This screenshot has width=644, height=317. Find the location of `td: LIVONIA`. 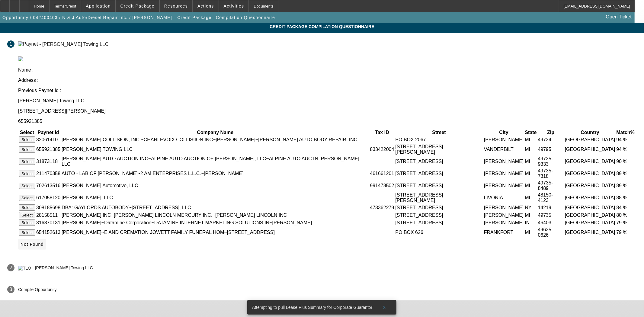

td: LIVONIA is located at coordinates (504, 198).